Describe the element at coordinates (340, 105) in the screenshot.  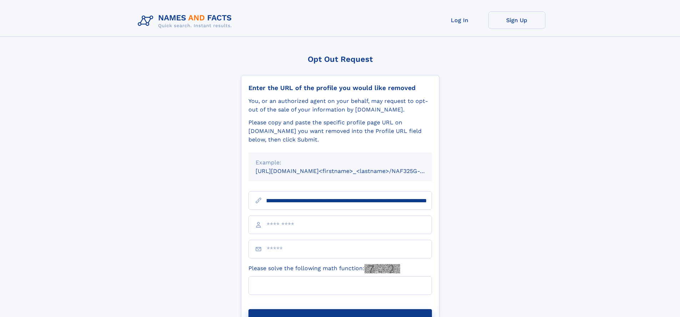
I see `div: You, or an authorized agent on your behalf, may request to opt-out of the sale of your informatio...` at that location.